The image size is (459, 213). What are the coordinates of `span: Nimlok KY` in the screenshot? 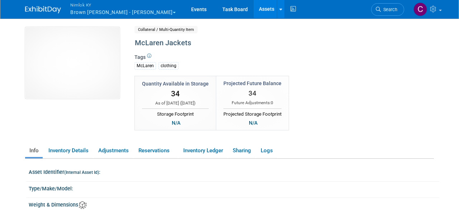 It's located at (123, 5).